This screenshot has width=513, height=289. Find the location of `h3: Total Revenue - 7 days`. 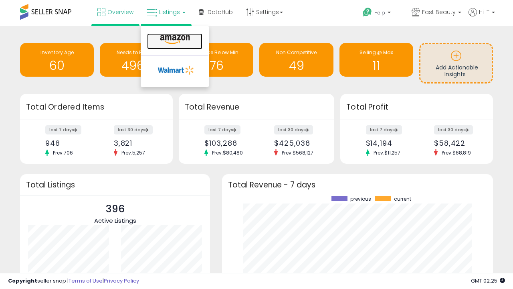

h3: Total Revenue - 7 days is located at coordinates (357, 184).